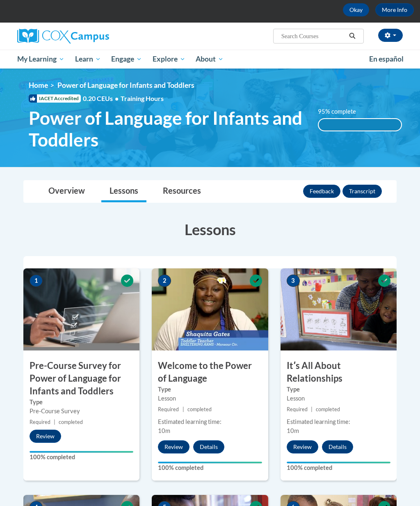  Describe the element at coordinates (313, 36) in the screenshot. I see `input: Search Courses` at that location.